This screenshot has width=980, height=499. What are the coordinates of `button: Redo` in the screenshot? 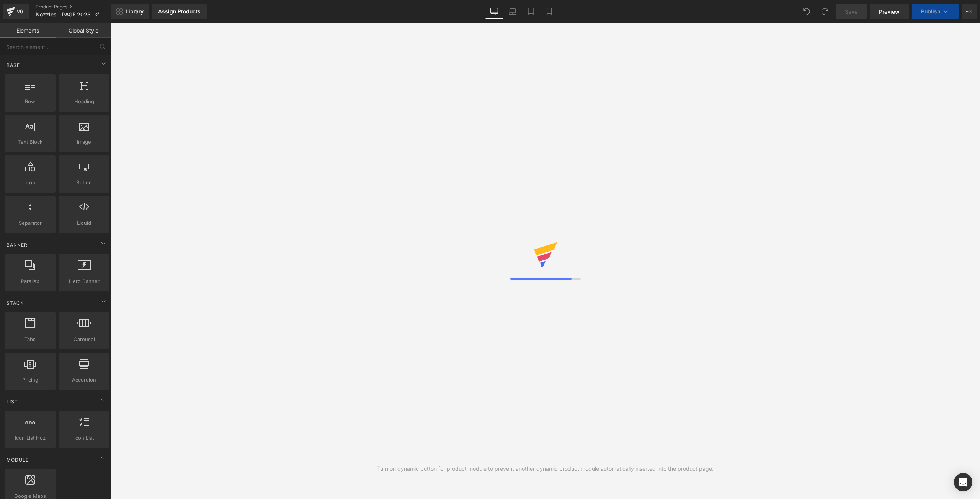 It's located at (825, 11).